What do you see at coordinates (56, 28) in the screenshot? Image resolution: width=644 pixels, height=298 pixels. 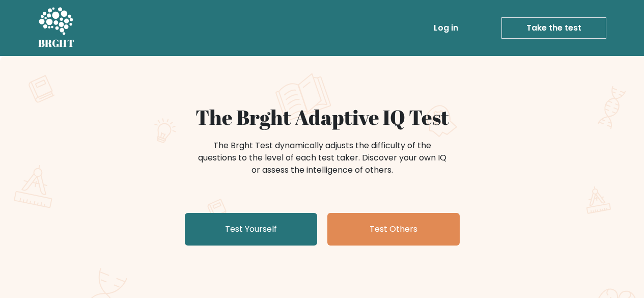 I see `a: BRGHT` at bounding box center [56, 28].